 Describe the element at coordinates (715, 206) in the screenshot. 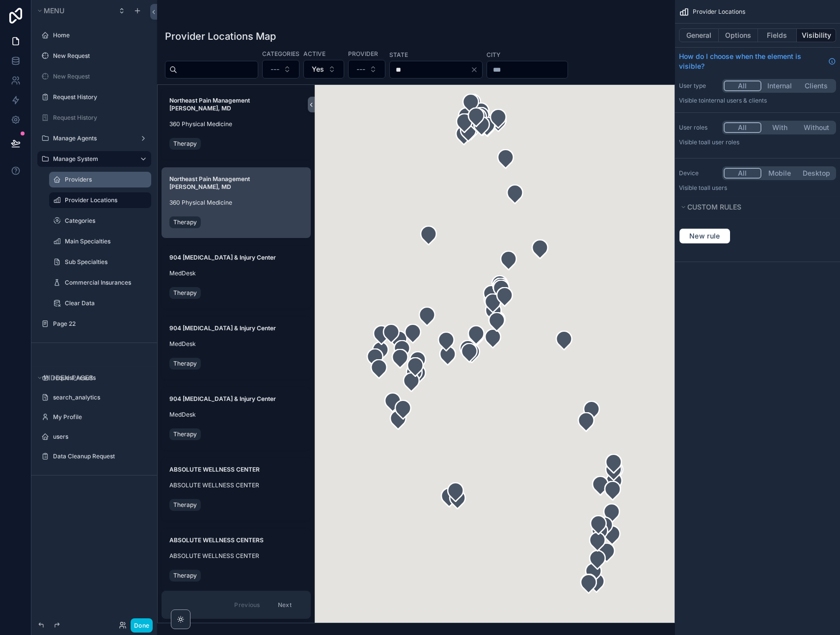

I see `span: Custom rules` at that location.